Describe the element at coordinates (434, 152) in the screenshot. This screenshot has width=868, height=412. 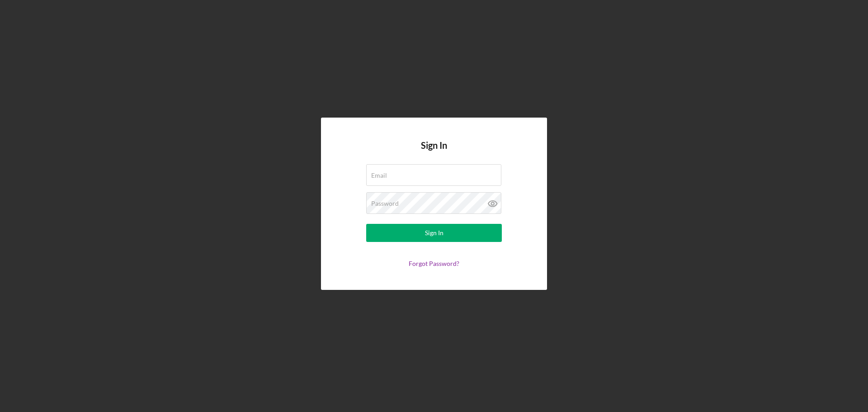
I see `h4: Sign In` at that location.